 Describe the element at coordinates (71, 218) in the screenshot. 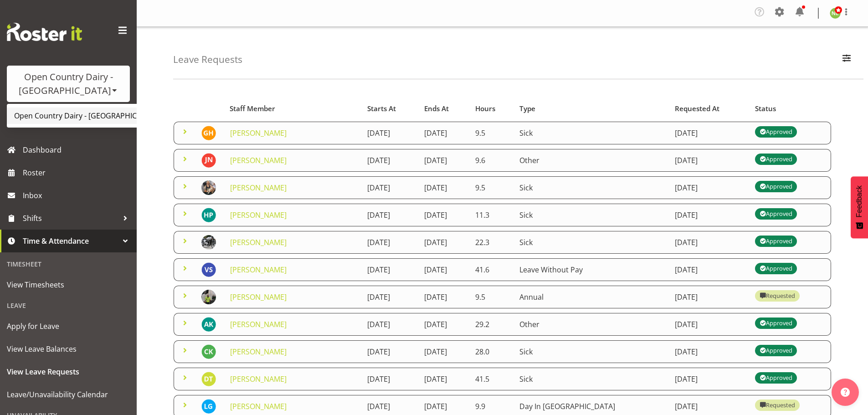

I see `span: Shifts` at that location.